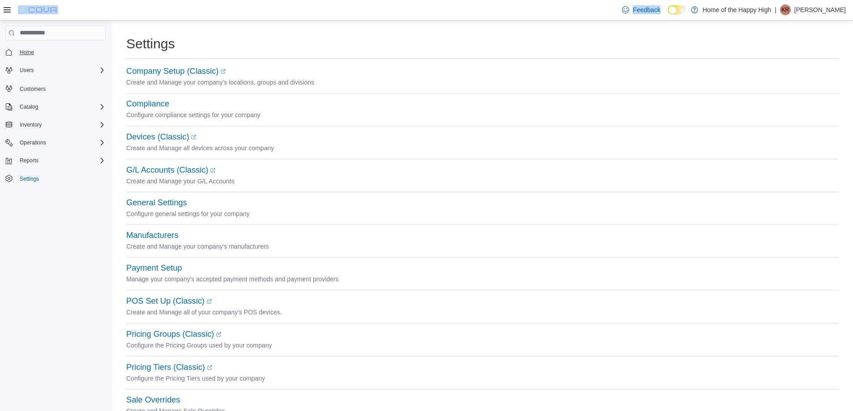 The image size is (853, 411). What do you see at coordinates (169, 301) in the screenshot?
I see `a: POS Set Up (Classic)External link` at bounding box center [169, 301].